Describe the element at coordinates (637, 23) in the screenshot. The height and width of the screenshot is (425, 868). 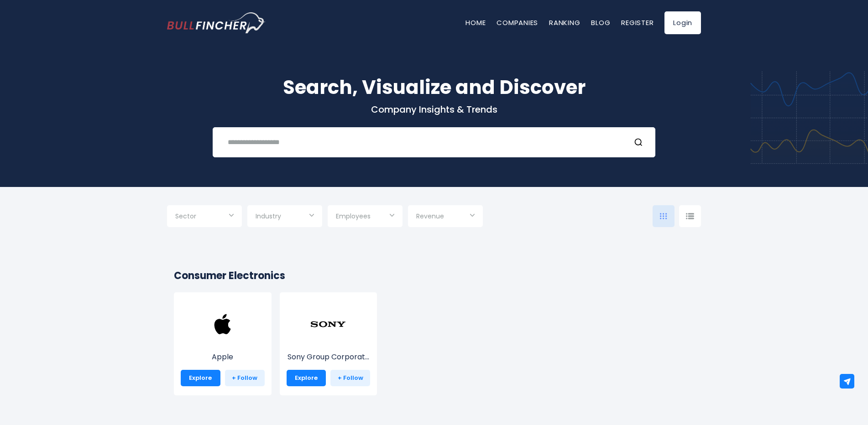
I see `a: Register` at that location.